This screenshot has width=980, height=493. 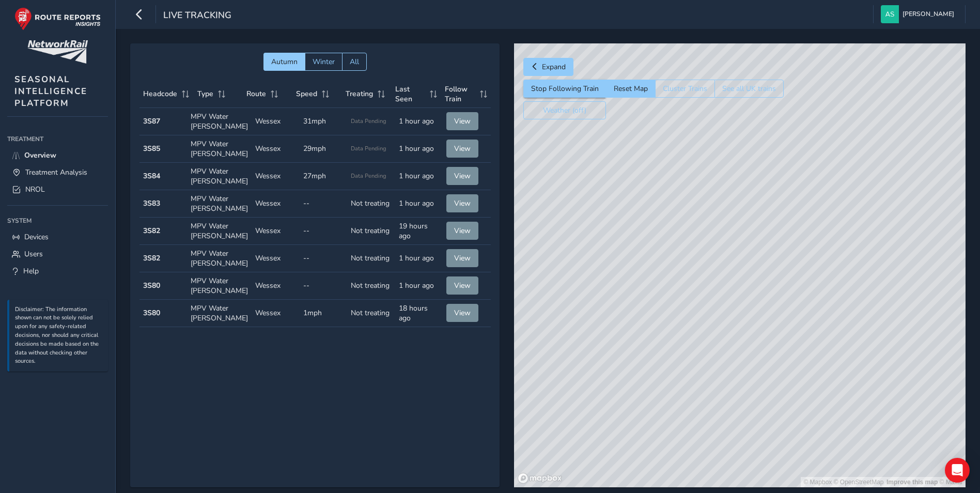 What do you see at coordinates (34, 254) in the screenshot?
I see `span: Users` at bounding box center [34, 254].